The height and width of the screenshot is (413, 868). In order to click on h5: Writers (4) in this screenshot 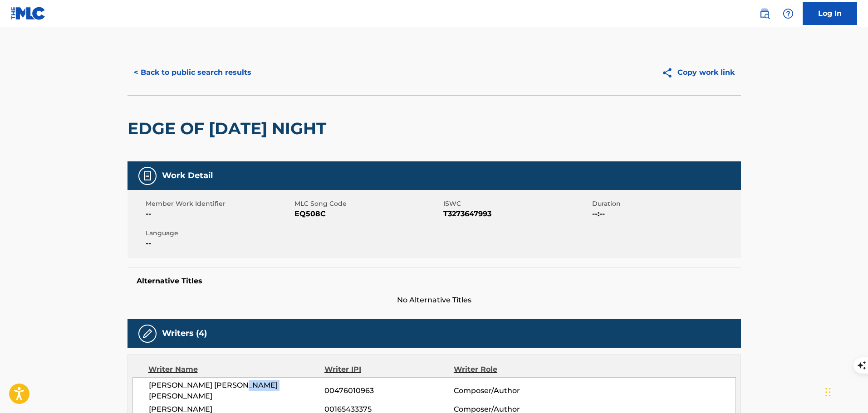, I will do `click(184, 333)`.